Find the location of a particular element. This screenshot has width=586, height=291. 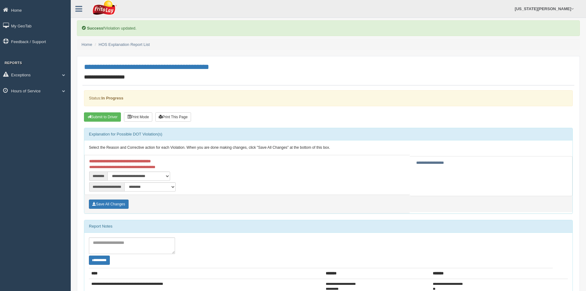

div: Report Notes is located at coordinates (328, 226).